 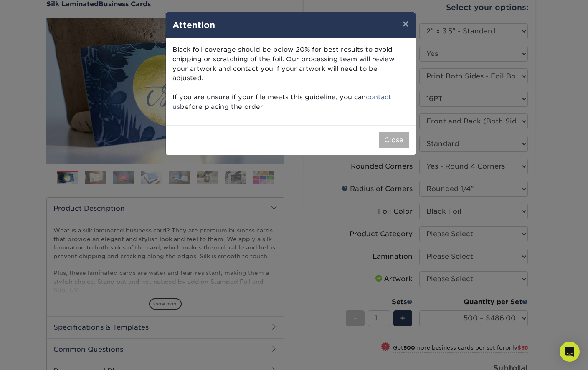 I want to click on button: Close, so click(x=394, y=140).